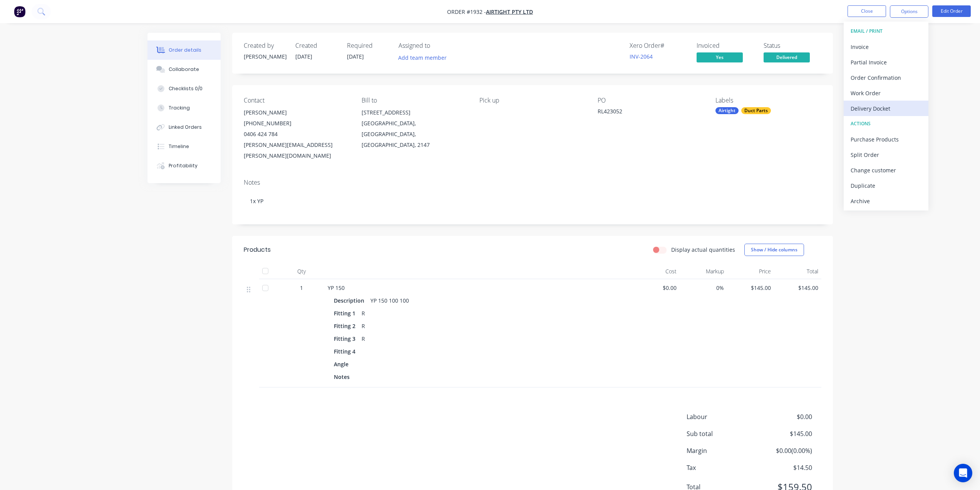 The height and width of the screenshot is (490, 980). What do you see at coordinates (703, 288) in the screenshot?
I see `span: 0%` at bounding box center [703, 288].